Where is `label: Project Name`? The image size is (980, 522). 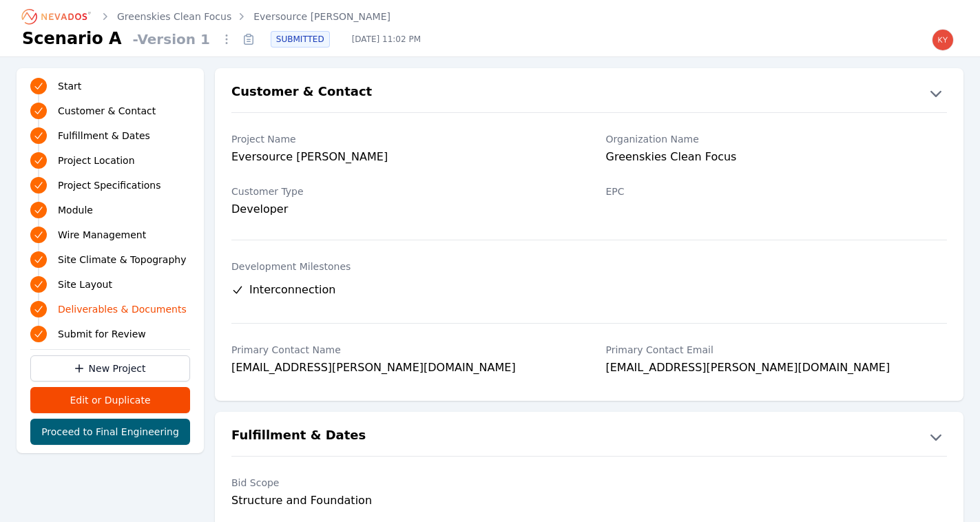
label: Project Name is located at coordinates (402, 139).